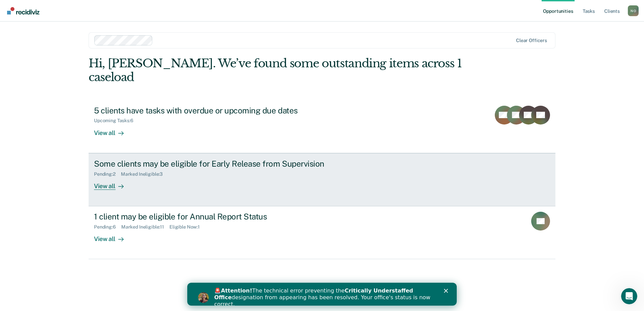  What do you see at coordinates (146, 227) in the screenshot?
I see `div: Marked Ineligible : 11` at bounding box center [146, 227].